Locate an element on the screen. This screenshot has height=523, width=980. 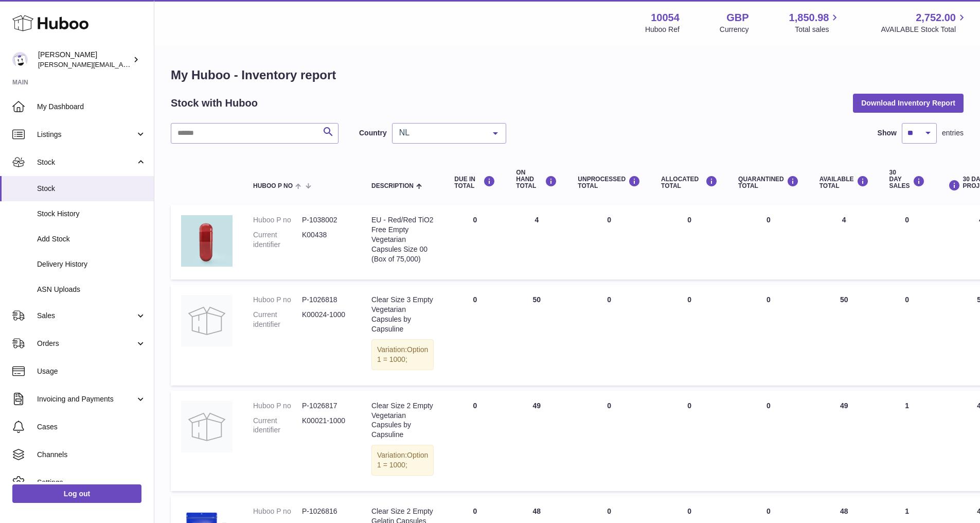
a: 2,752.00 AVAILABLE Stock Total is located at coordinates (924, 23).